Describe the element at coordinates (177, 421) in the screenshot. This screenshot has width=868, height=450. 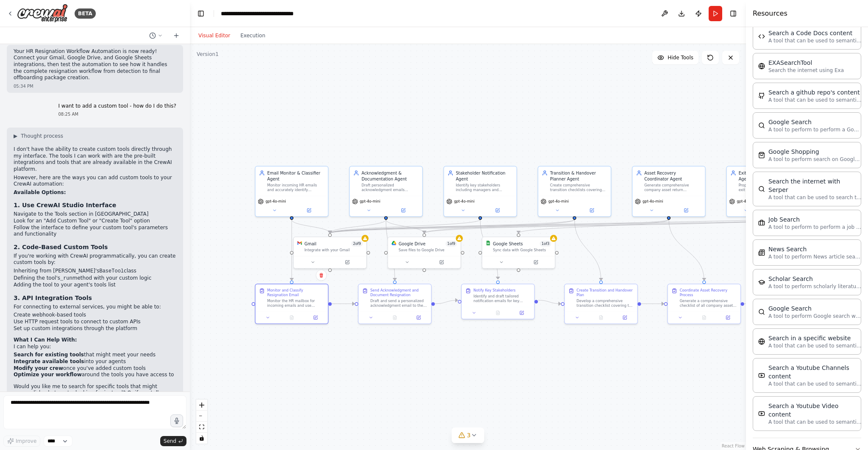
I see `button: Click to speak your automation idea` at that location.